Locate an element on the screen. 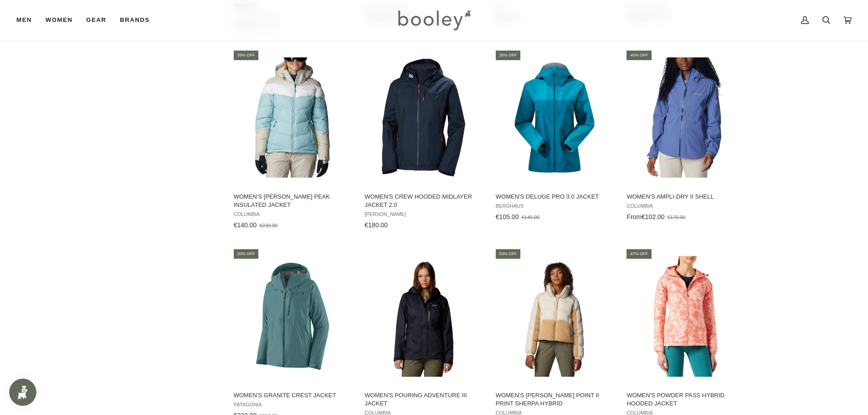 This screenshot has width=868, height=415. span: €102.00 is located at coordinates (653, 217).